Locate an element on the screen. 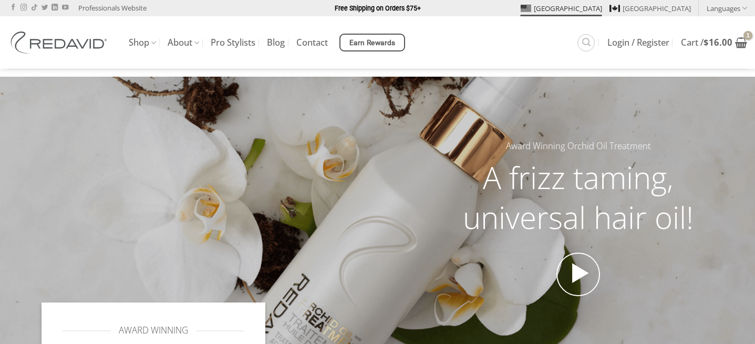 Image resolution: width=755 pixels, height=344 pixels. a: Follow on LinkedIn is located at coordinates (55, 8).